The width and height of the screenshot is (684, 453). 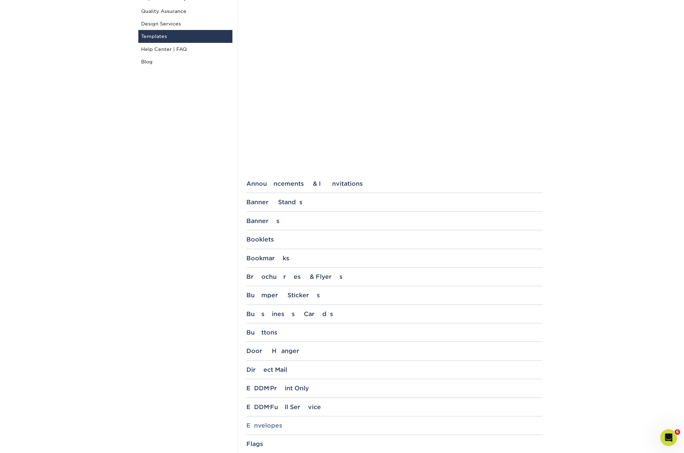 I want to click on div: Buttons, so click(x=394, y=332).